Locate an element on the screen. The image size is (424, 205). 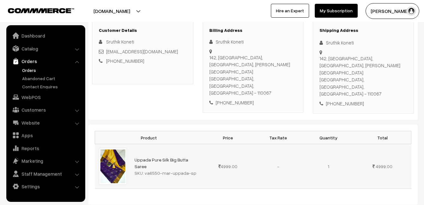
a: Abandoned Cart is located at coordinates (52, 78).